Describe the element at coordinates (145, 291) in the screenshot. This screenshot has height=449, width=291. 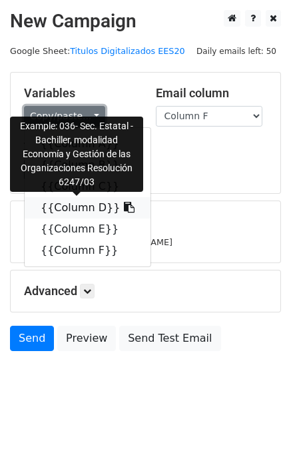
I see `h5: Advanced` at that location.